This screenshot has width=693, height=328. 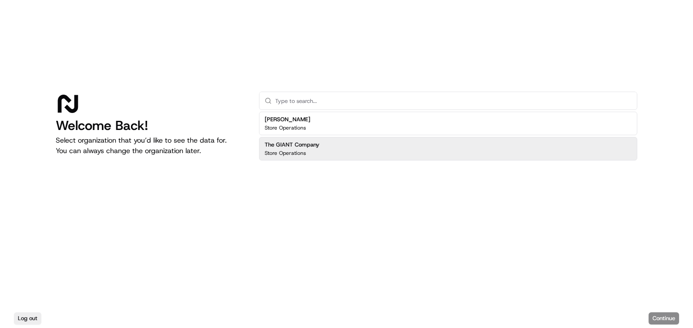 I want to click on button: Log out, so click(x=27, y=318).